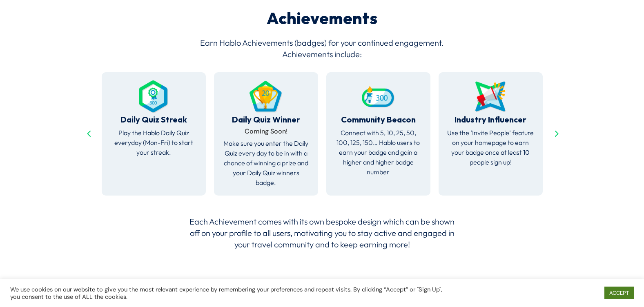  I want to click on p: Play the Hablo Daily Quiz everyday (Mon-Fri) to start your streak., so click(153, 142).